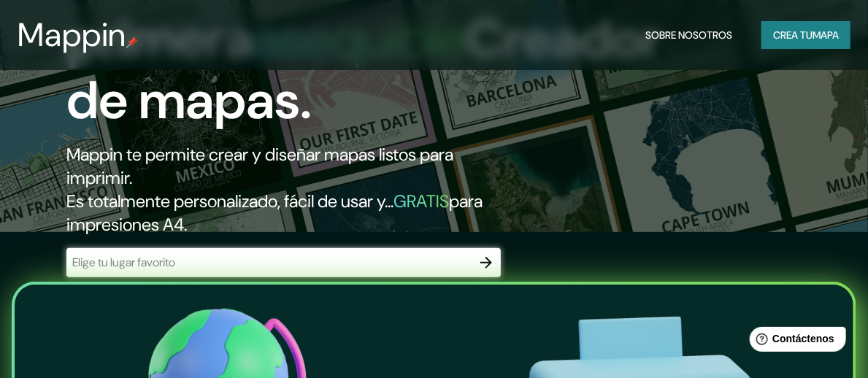  Describe the element at coordinates (274, 213) in the screenshot. I see `font: para impresiones A4.` at that location.